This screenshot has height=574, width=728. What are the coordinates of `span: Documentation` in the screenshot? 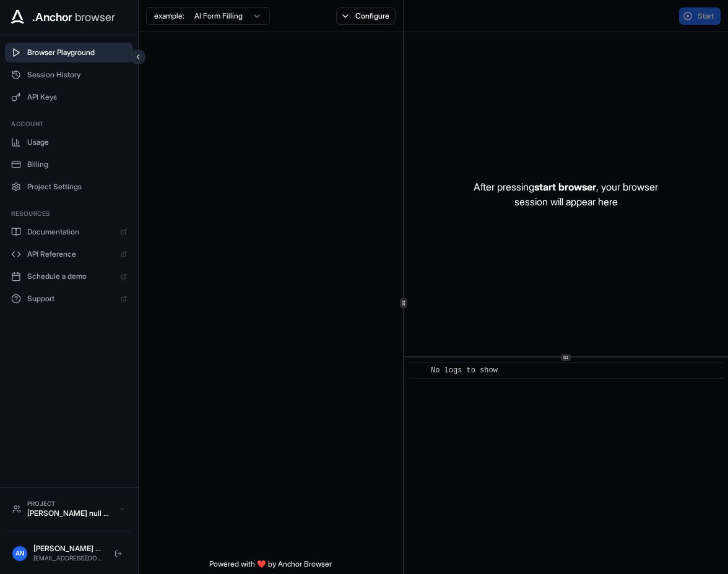 It's located at (71, 232).